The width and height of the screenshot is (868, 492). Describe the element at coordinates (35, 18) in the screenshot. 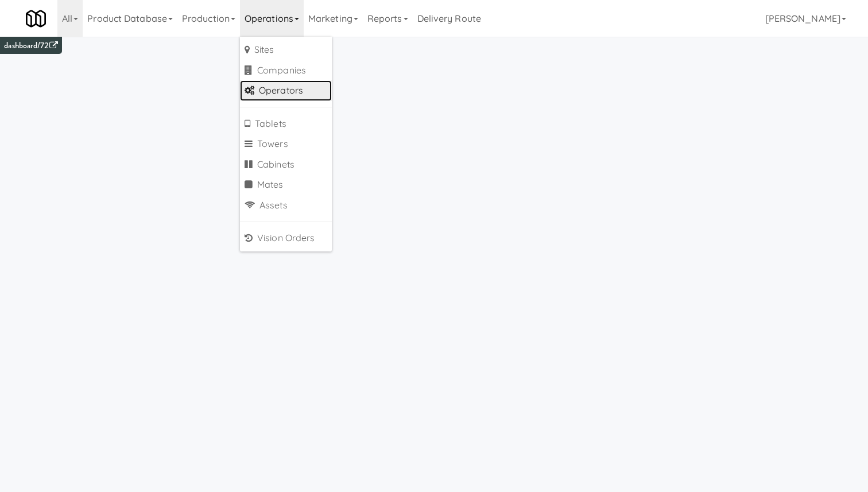

I see `img: Micromart` at that location.